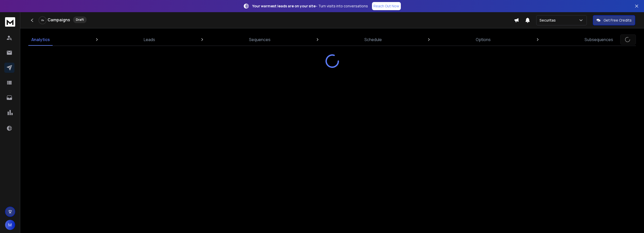 The image size is (644, 233). What do you see at coordinates (617, 20) in the screenshot?
I see `p: Get Free Credits` at bounding box center [617, 20].